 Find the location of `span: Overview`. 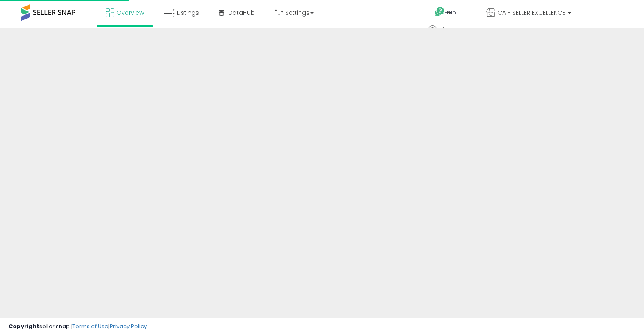

span: Overview is located at coordinates (130, 12).